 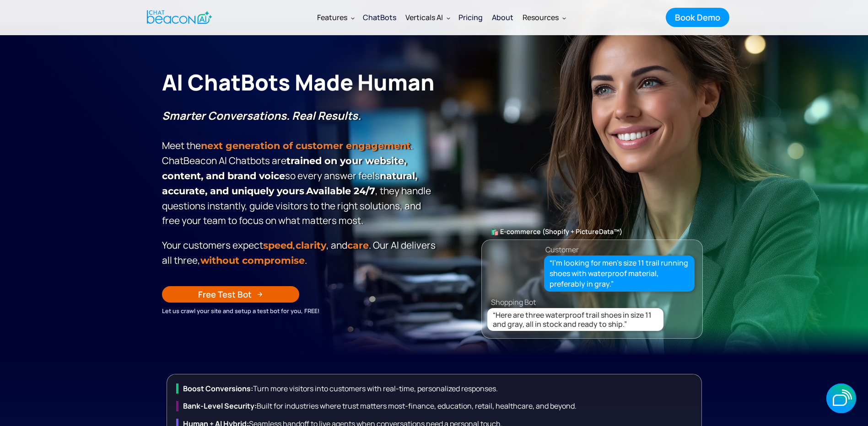 I want to click on strong: next generation of customer engagement, so click(x=306, y=146).